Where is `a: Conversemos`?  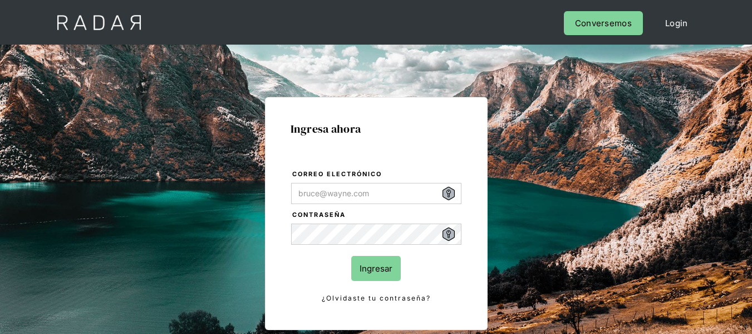
a: Conversemos is located at coordinates (604, 23).